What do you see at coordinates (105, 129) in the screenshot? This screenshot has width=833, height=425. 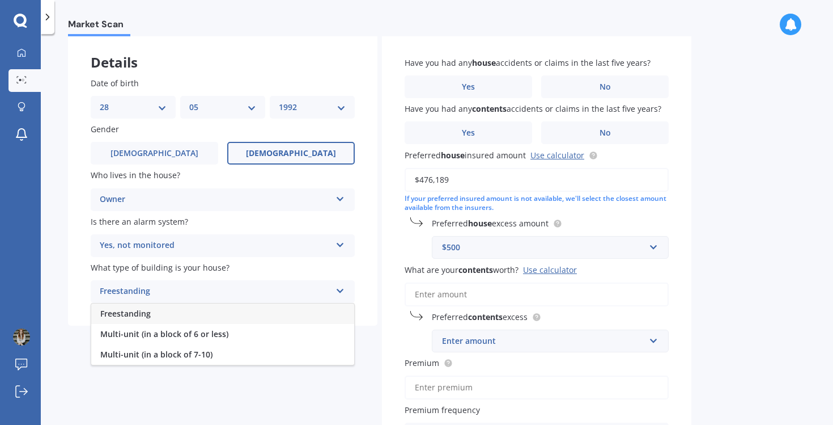 I see `span: Gender` at bounding box center [105, 129].